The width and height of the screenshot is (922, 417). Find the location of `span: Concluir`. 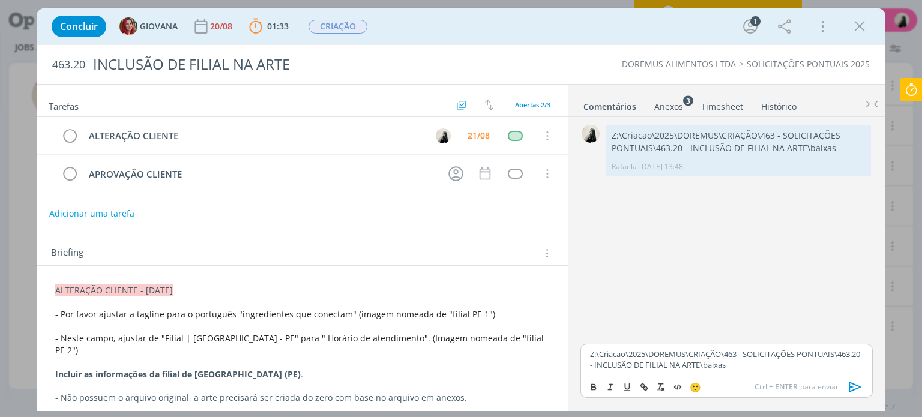

span: Concluir is located at coordinates (79, 26).